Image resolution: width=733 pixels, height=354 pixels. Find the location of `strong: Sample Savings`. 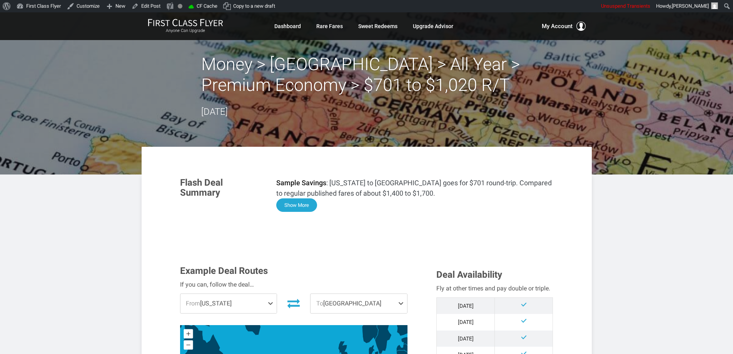

strong: Sample Savings is located at coordinates (301, 182).